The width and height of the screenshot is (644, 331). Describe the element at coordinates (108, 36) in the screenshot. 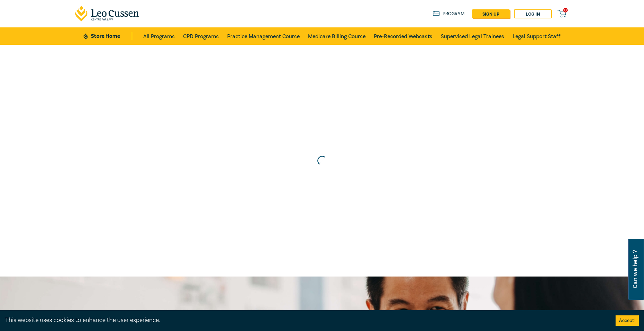

I see `a: Store Home` at that location.